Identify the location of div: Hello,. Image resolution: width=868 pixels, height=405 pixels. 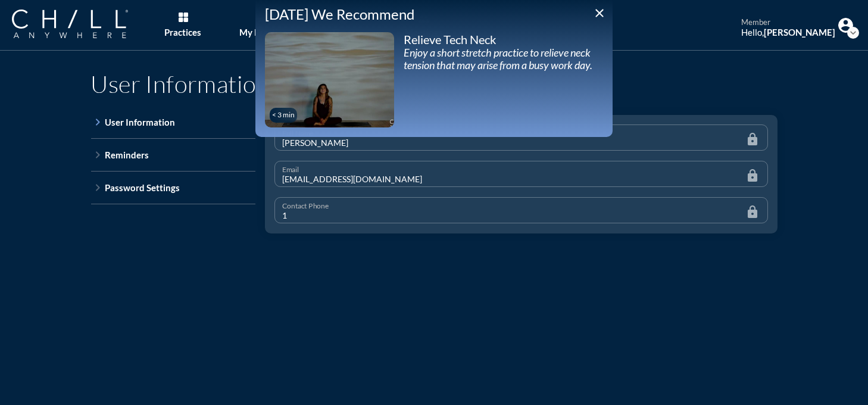
(789, 32).